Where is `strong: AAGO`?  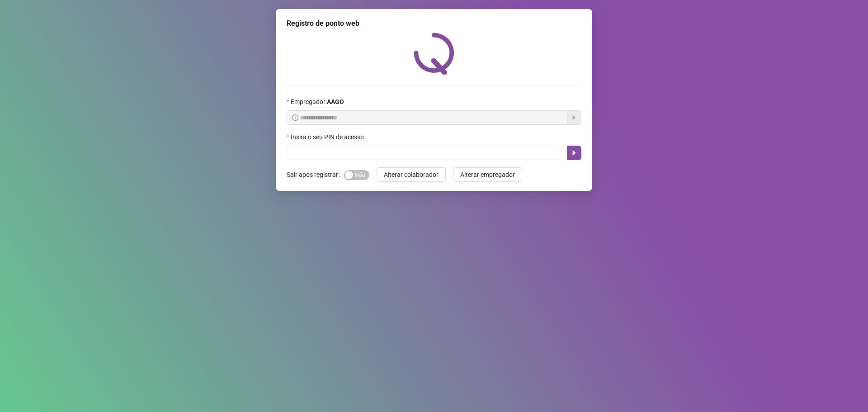
strong: AAGO is located at coordinates (335, 102).